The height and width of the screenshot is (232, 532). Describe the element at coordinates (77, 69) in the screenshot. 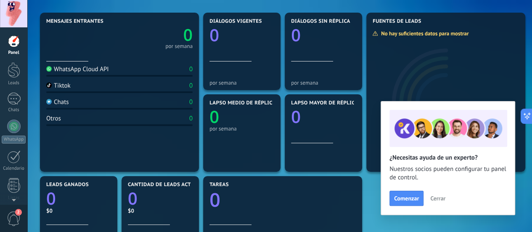

I see `div: WhatsApp Cloud API` at that location.